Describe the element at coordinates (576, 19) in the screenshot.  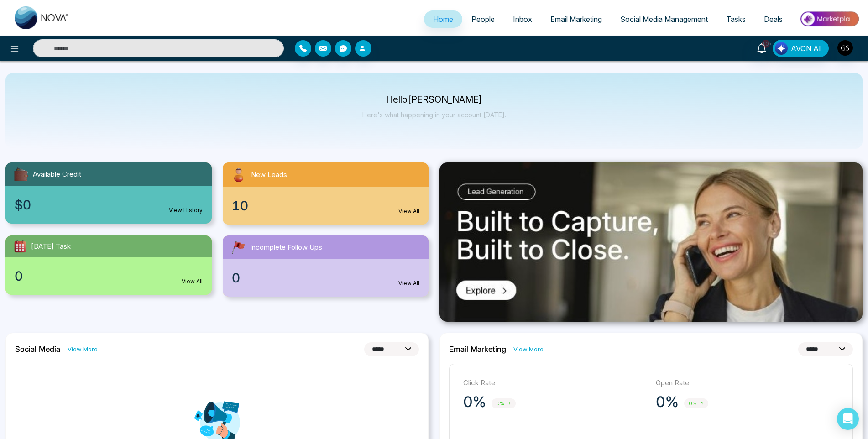
I see `a: Email Marketing` at that location.